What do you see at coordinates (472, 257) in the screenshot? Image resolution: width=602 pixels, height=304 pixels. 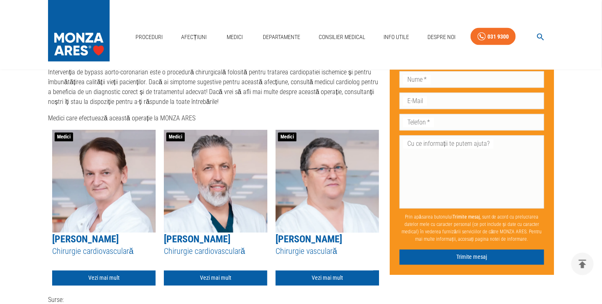 I see `button: Trimite mesaj` at bounding box center [472, 257].